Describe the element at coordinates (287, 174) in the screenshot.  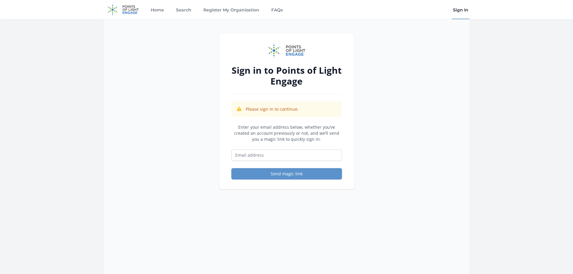
I see `button: Send magic link` at that location.